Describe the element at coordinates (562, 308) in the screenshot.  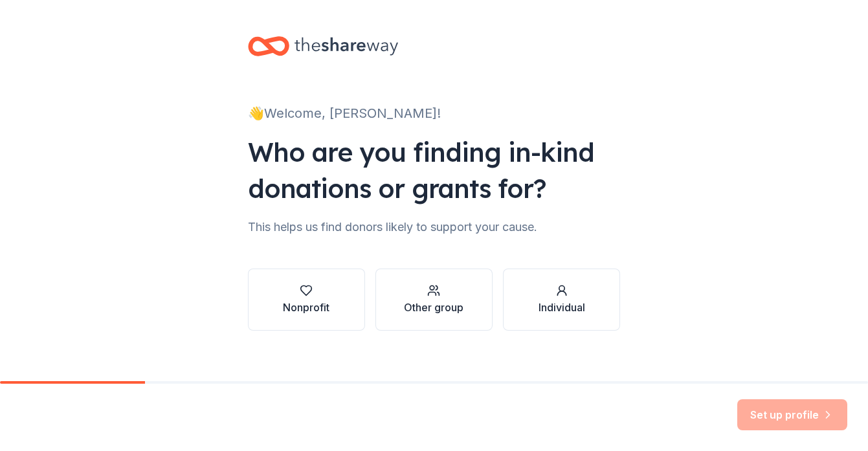
I see `div: Individual` at that location.